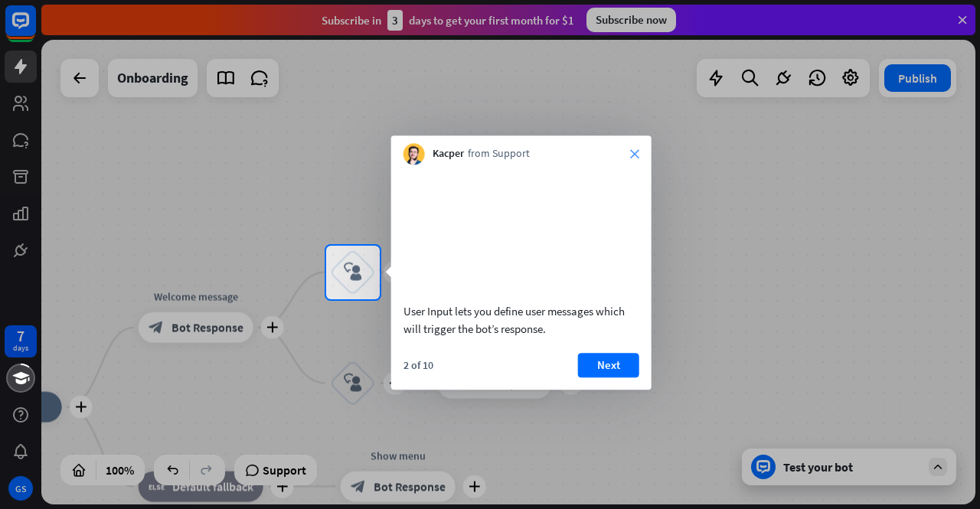 This screenshot has width=980, height=509. Describe the element at coordinates (418, 366) in the screenshot. I see `div: 2 of 10` at that location.